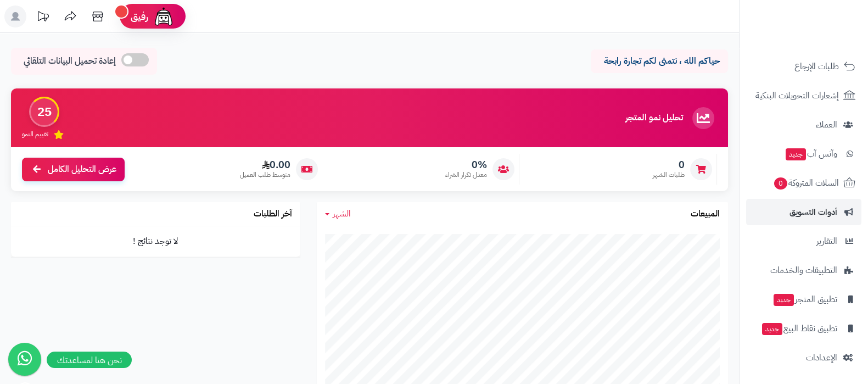 This screenshot has height=384, width=868. Describe the element at coordinates (804, 96) in the screenshot. I see `a: إشعارات التحويلات البنكية` at that location.